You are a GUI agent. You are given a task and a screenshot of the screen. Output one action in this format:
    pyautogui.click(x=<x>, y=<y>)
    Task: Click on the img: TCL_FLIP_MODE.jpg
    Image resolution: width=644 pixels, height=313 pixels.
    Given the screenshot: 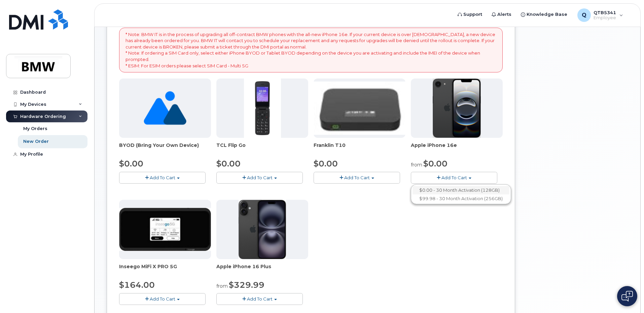 What is the action you would take?
    pyautogui.click(x=262, y=108)
    